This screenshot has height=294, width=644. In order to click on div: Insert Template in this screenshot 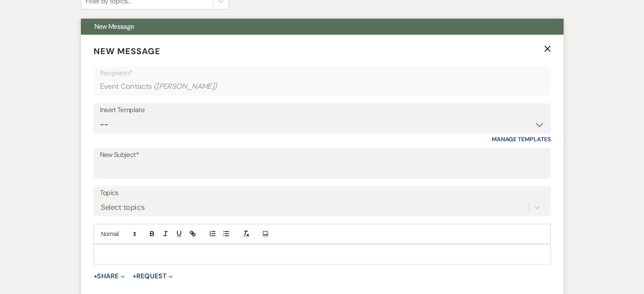, I will do `click(322, 110)`.